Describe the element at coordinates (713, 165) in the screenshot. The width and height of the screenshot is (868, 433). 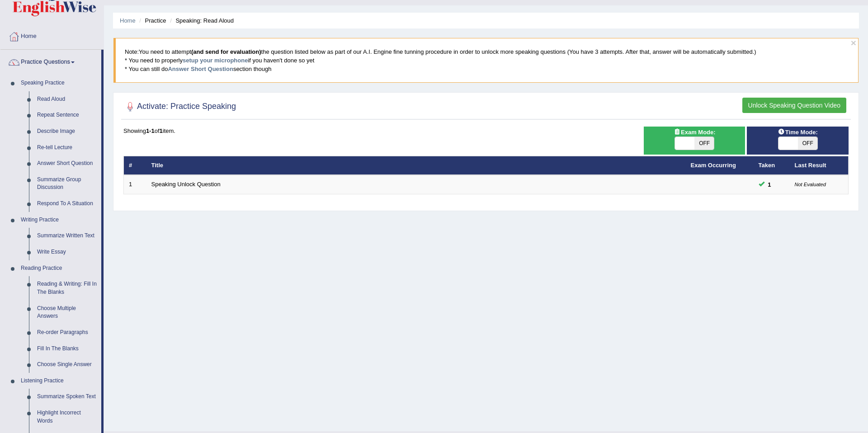
I see `a: Exam Occurring` at that location.